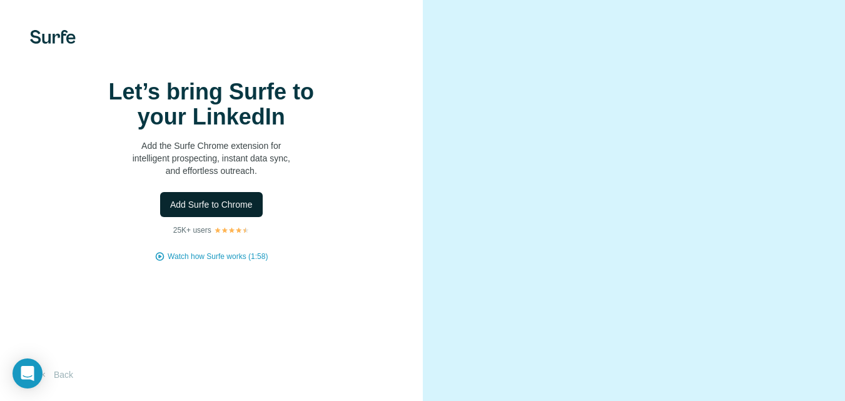 This screenshot has height=401, width=845. What do you see at coordinates (212, 205) in the screenshot?
I see `span: Add Surfe to Chrome` at bounding box center [212, 205].